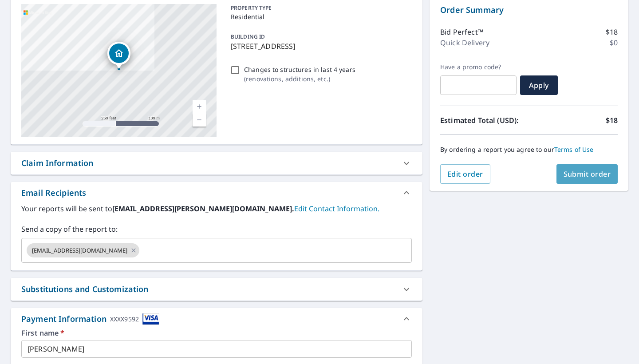  Describe the element at coordinates (216, 318) in the screenshot. I see `div: Payment InformationXXXX9592cardImage` at that location.